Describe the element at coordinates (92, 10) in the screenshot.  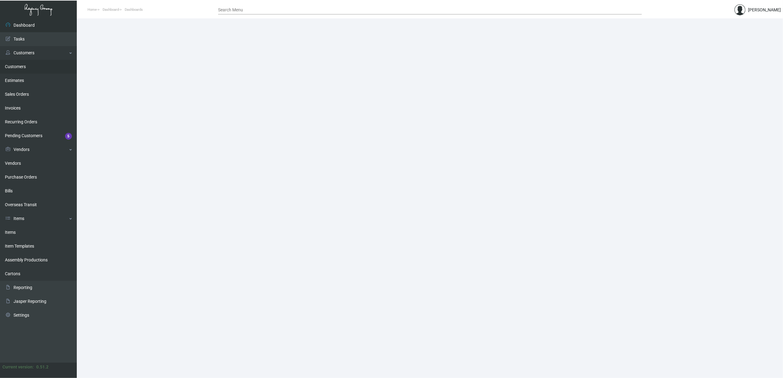
I see `span: Home` at that location.